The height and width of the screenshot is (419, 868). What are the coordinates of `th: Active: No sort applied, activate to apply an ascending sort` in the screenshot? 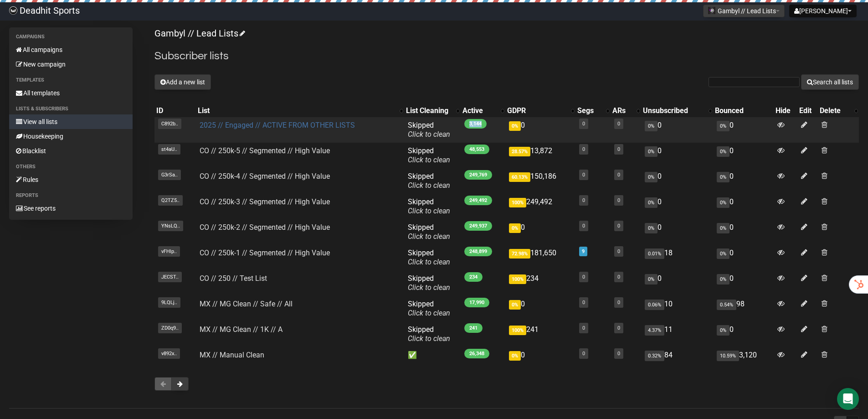 It's located at (483, 111).